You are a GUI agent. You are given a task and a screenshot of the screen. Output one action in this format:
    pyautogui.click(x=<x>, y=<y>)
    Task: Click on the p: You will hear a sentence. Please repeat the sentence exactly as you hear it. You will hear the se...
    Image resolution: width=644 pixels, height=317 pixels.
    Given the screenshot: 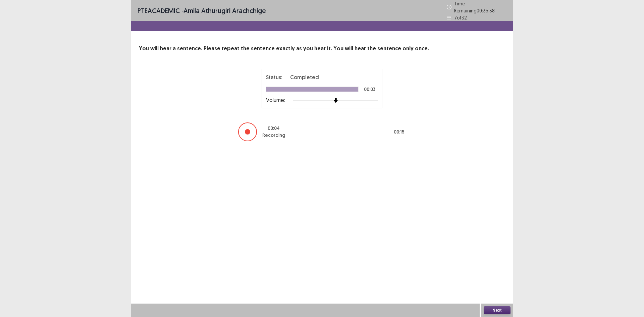 What is the action you would take?
    pyautogui.click(x=322, y=49)
    